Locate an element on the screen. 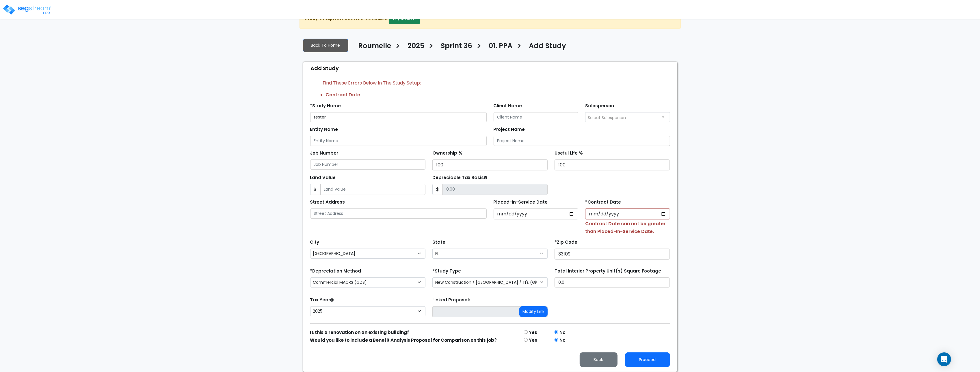 Image resolution: width=980 pixels, height=372 pixels. strong: Is this a renovation on an existing building? is located at coordinates (360, 333).